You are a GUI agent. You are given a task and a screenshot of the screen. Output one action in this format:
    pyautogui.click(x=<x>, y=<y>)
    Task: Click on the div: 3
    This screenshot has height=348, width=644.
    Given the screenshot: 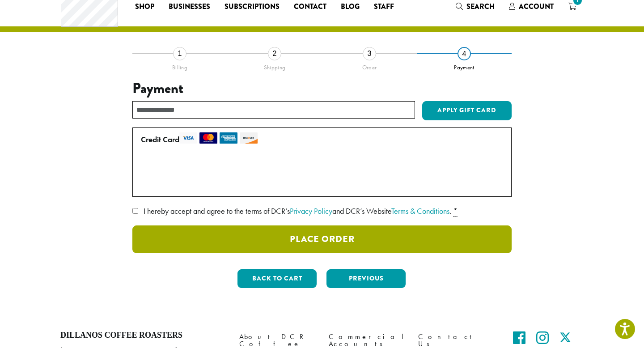 What is the action you would take?
    pyautogui.click(x=369, y=54)
    